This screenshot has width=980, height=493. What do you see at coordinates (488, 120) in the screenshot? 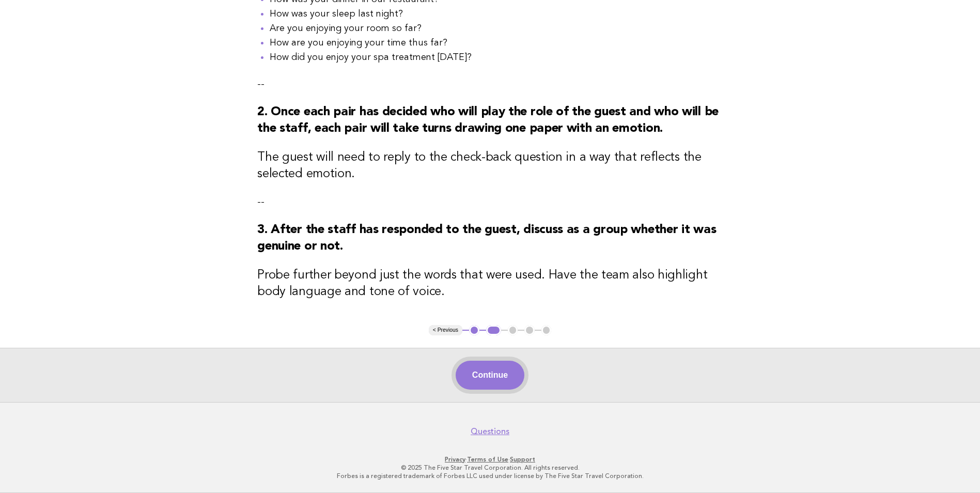
I see `strong: 2. Once each pair has decided who will play the role of the guest and who will be the staff, each...` at bounding box center [488, 120].